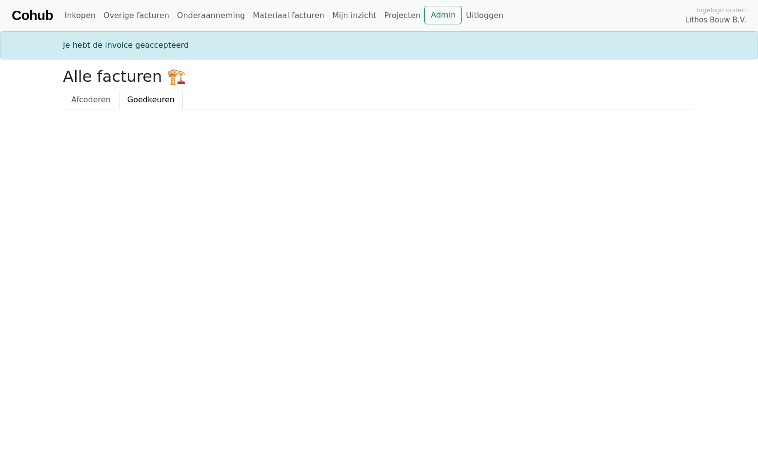 The height and width of the screenshot is (457, 758). Describe the element at coordinates (151, 99) in the screenshot. I see `span: Goedkeuren` at that location.